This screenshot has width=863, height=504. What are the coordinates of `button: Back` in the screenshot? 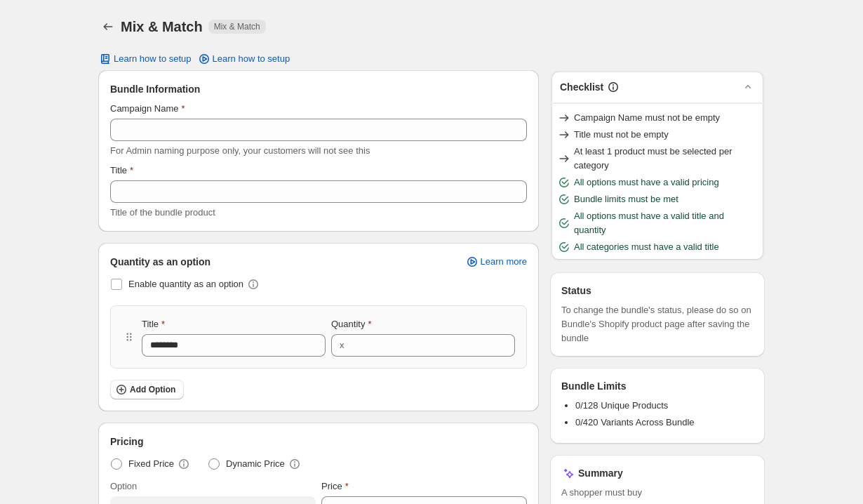 It's located at (108, 27).